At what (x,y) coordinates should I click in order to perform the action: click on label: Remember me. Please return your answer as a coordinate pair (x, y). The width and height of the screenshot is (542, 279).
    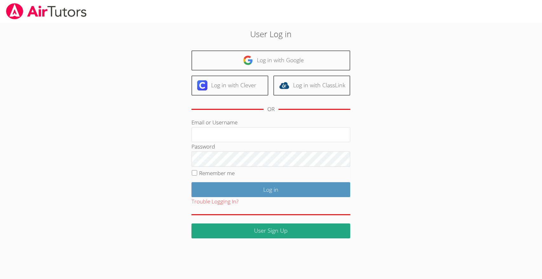
    Looking at the image, I should click on (217, 173).